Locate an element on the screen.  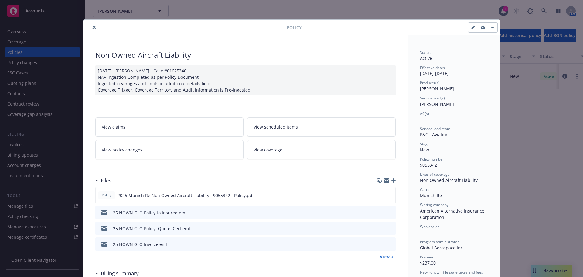
span: 9055342 is located at coordinates (428, 165).